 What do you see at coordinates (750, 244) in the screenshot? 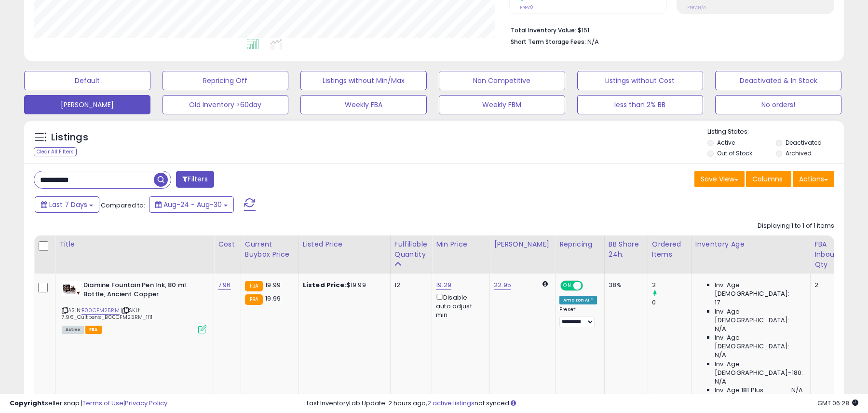
I see `div: Inventory Age` at bounding box center [750, 244].